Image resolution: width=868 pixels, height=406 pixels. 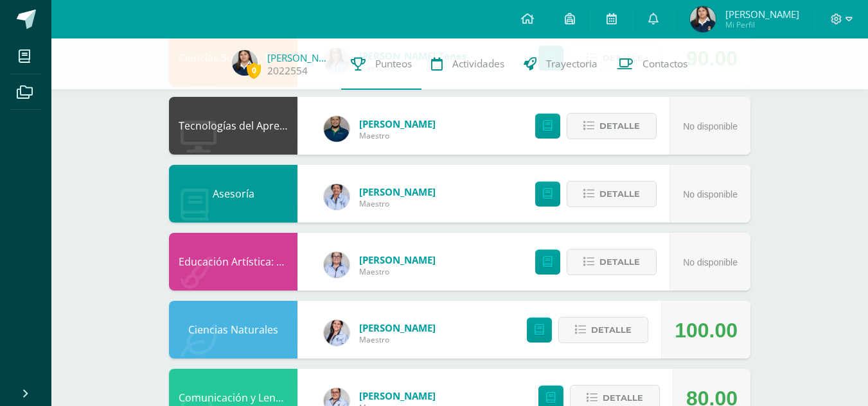 I want to click on a: 2022554, so click(x=287, y=70).